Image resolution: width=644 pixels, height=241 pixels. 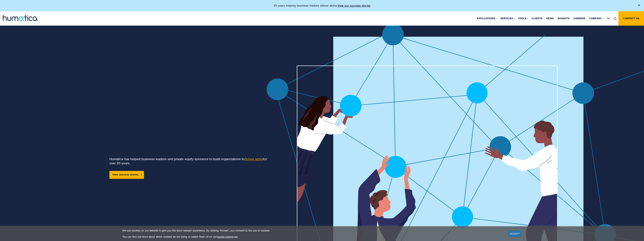 I want to click on a: Applications, so click(x=487, y=19).